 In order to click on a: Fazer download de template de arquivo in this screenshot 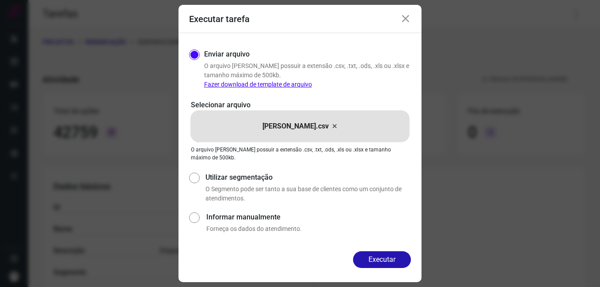, I will do `click(258, 84)`.